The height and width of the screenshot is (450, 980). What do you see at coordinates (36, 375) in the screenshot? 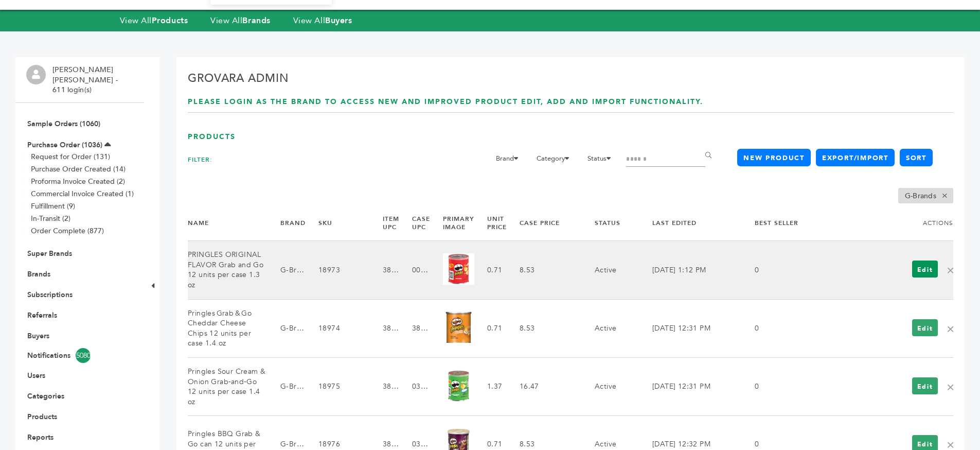
I see `a: Users` at bounding box center [36, 375].